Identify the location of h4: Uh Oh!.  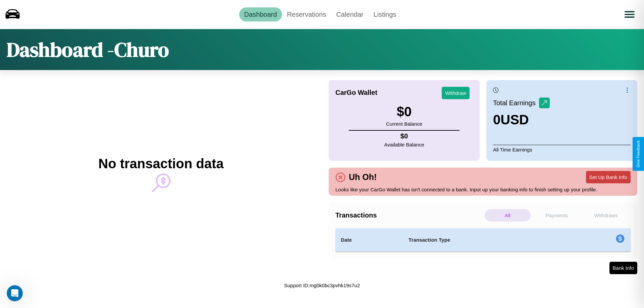
(363, 177).